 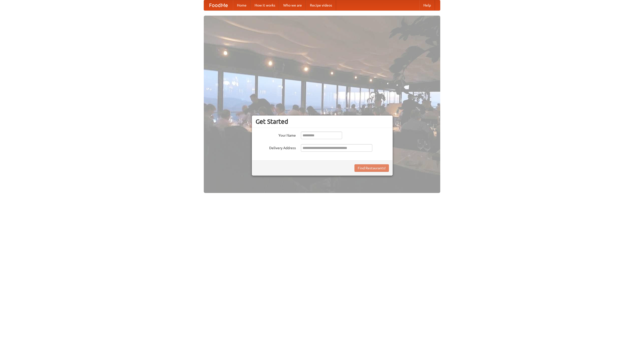 What do you see at coordinates (321, 5) in the screenshot?
I see `a: Recipe videos` at bounding box center [321, 5].